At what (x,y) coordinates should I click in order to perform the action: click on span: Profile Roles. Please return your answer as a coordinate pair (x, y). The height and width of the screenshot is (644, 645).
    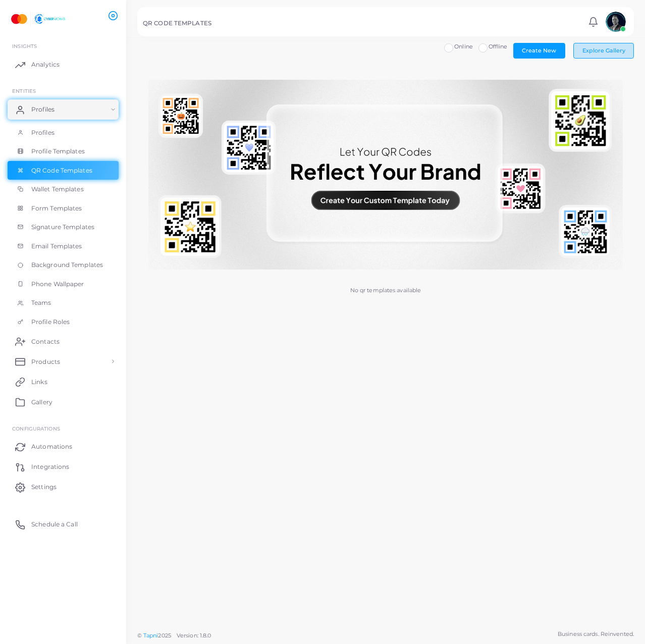
    Looking at the image, I should click on (50, 322).